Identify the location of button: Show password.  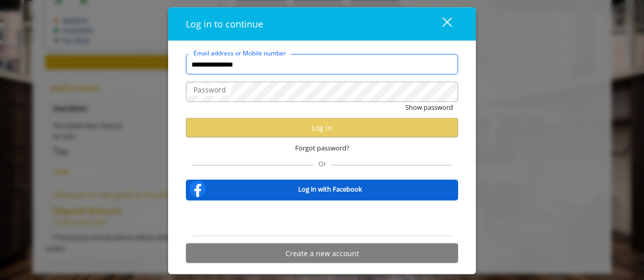
(429, 107).